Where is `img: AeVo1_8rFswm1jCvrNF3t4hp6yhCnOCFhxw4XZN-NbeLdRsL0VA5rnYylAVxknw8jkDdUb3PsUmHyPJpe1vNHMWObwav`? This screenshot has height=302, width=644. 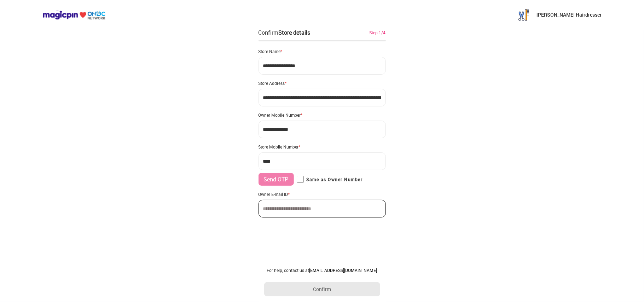
img: AeVo1_8rFswm1jCvrNF3t4hp6yhCnOCFhxw4XZN-NbeLdRsL0VA5rnYylAVxknw8jkDdUb3PsUmHyPJpe1vNHMWObwav is located at coordinates (524, 15).